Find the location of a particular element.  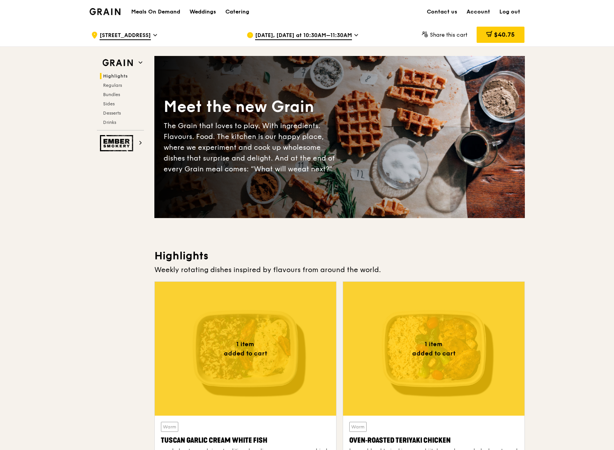

span: Desserts is located at coordinates (112, 113).